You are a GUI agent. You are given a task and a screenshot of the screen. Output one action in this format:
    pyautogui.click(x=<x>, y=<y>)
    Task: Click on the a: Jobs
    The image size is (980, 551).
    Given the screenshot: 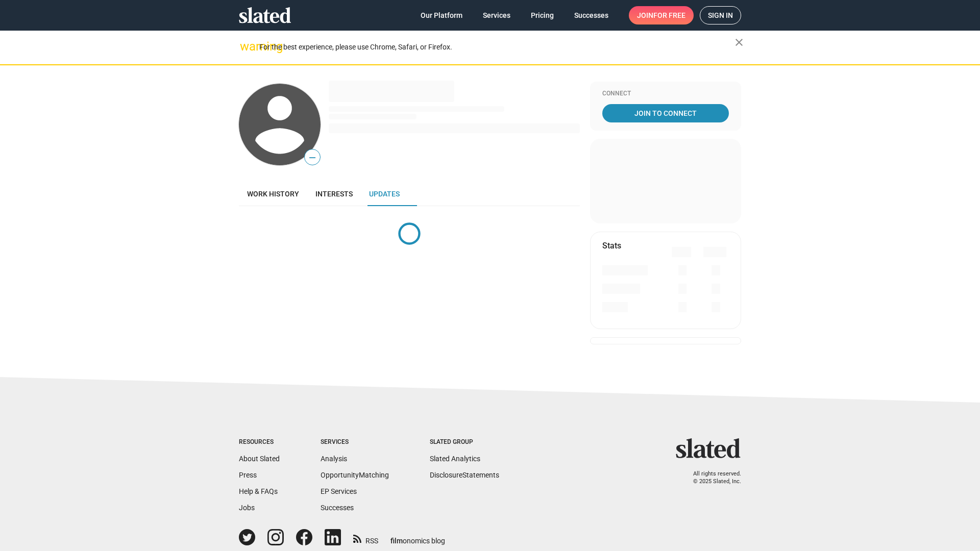 What is the action you would take?
    pyautogui.click(x=247, y=508)
    